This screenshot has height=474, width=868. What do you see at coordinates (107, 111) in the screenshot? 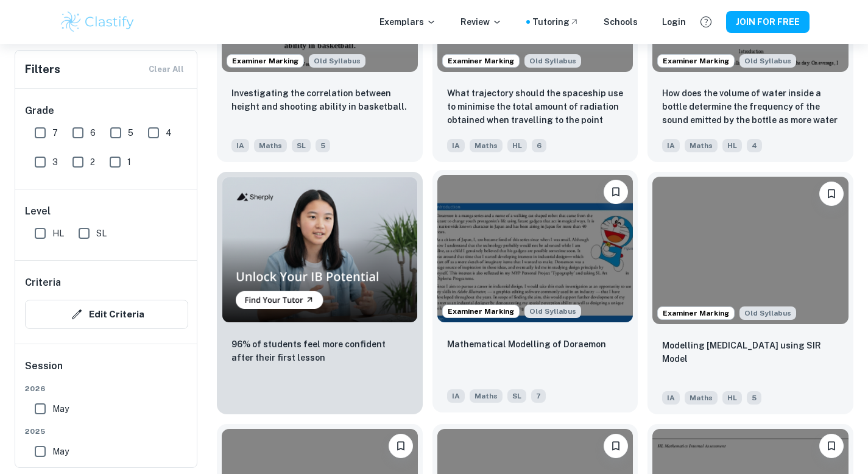
I see `h6: Grade` at bounding box center [107, 111].